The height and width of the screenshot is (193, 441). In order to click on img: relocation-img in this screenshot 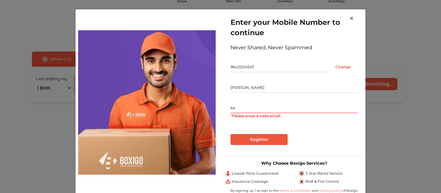, I will do `click(147, 103)`.